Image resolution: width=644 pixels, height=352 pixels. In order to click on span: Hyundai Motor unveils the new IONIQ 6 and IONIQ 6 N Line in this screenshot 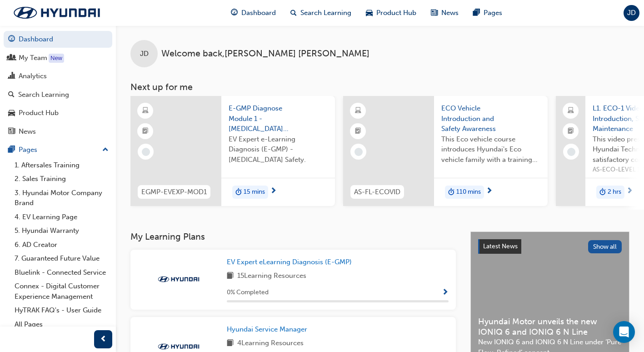, I will do `click(550, 327)`.